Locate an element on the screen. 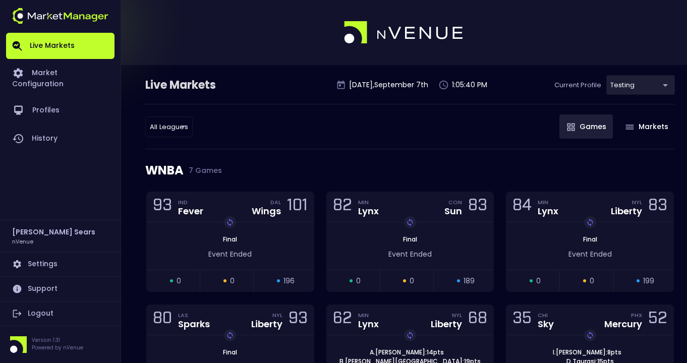  a: Market Configuration is located at coordinates (60, 78).